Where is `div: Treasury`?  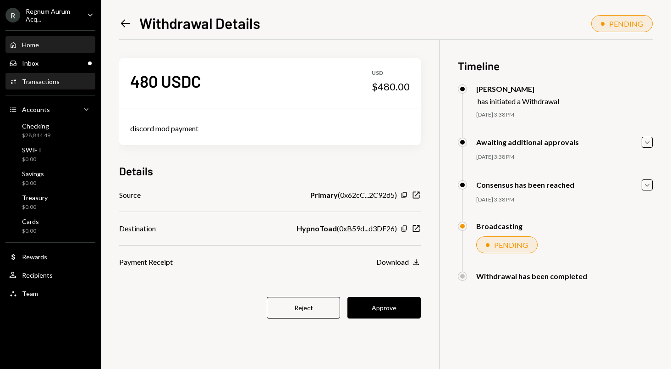
div: Treasury is located at coordinates (35, 197).